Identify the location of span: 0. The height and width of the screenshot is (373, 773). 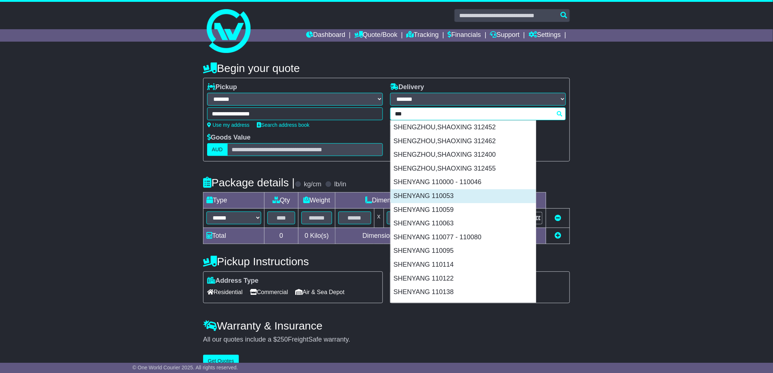
(306, 236).